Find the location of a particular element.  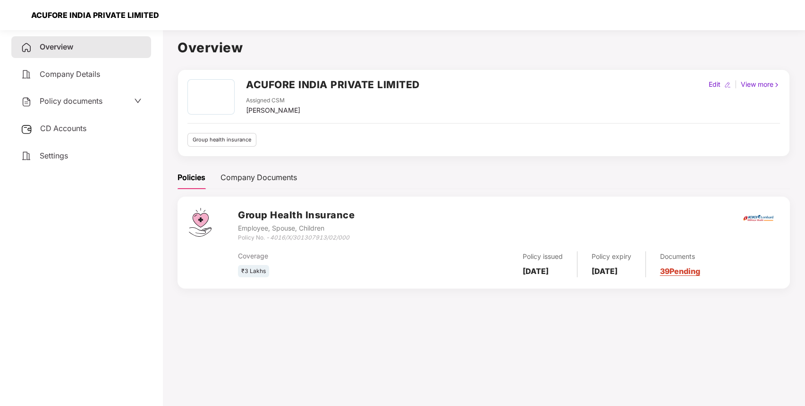

span: CD Accounts is located at coordinates (63, 128).